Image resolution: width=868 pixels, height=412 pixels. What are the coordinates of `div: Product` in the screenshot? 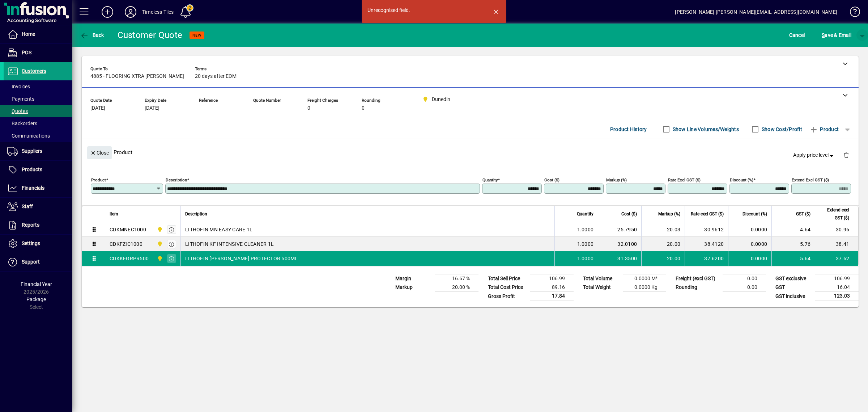 It's located at (470, 152).